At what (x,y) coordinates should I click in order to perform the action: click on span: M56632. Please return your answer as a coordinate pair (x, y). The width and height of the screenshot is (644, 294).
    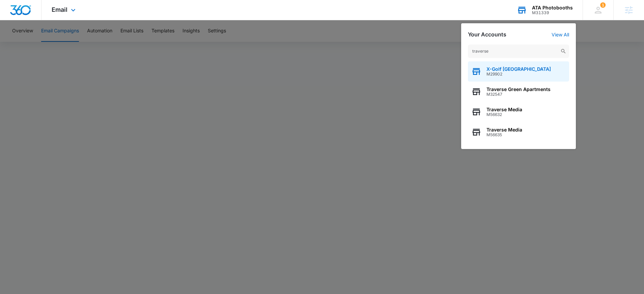
    Looking at the image, I should click on (505, 114).